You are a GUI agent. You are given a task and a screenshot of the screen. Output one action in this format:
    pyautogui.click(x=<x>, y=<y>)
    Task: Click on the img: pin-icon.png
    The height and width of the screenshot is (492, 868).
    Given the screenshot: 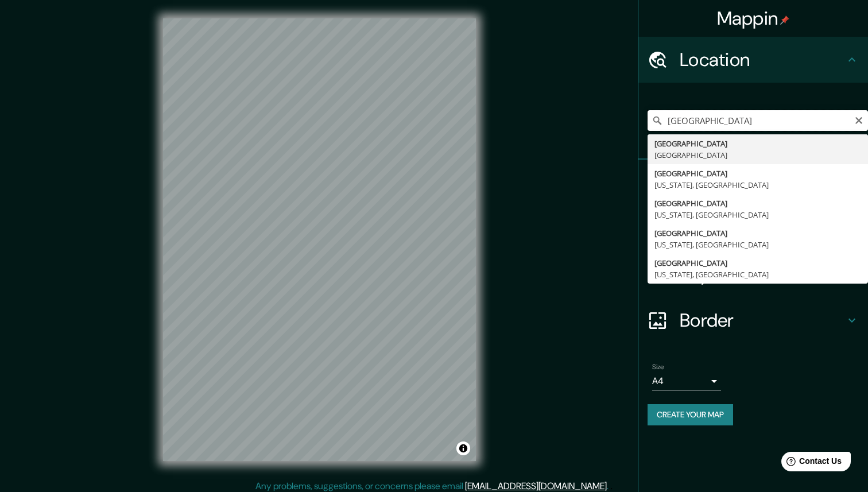 What is the action you would take?
    pyautogui.click(x=784, y=20)
    